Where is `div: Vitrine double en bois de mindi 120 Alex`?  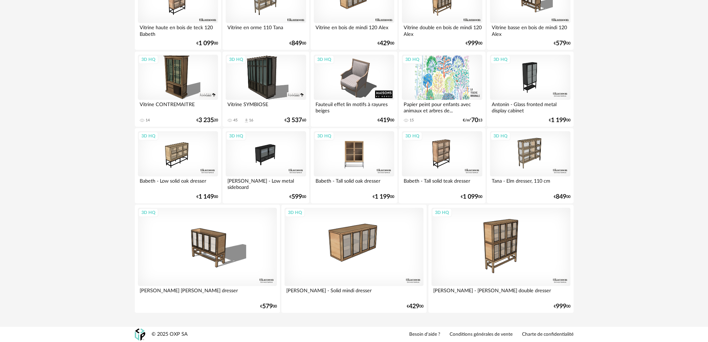
div: Vitrine double en bois de mindi 120 Alex is located at coordinates (442, 30).